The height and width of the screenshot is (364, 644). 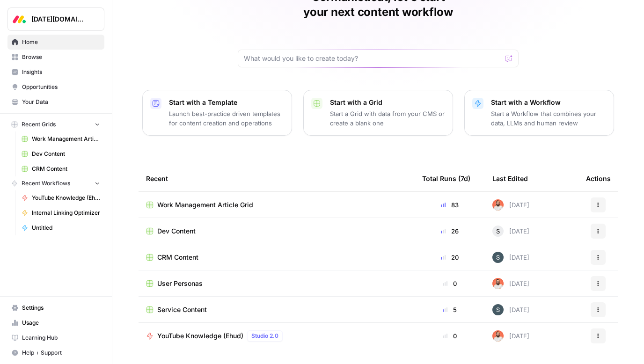 I want to click on img: Monday.com Logo, so click(x=19, y=19).